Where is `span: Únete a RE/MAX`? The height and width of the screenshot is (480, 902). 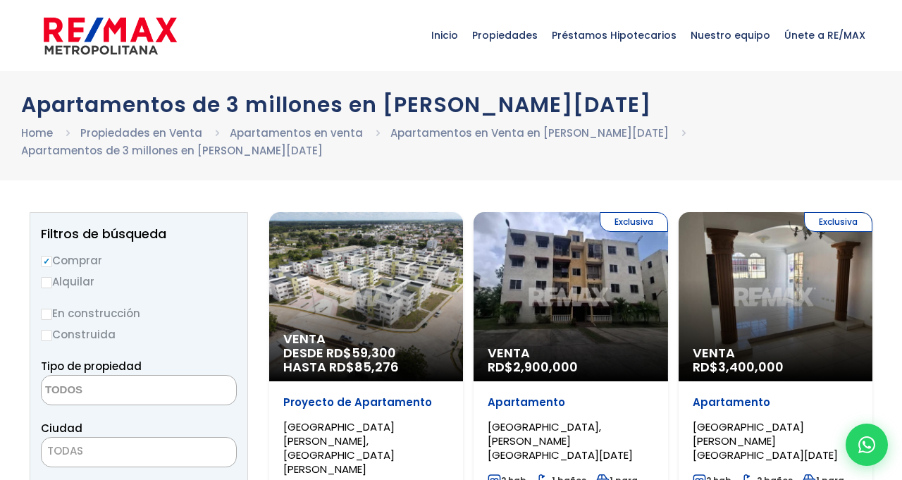
span: Únete a RE/MAX is located at coordinates (825, 35).